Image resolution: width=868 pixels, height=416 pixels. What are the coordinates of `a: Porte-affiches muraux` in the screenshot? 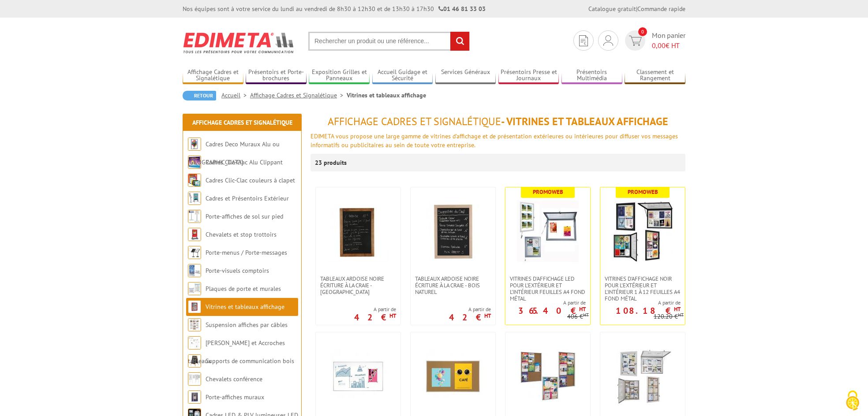 It's located at (235, 397).